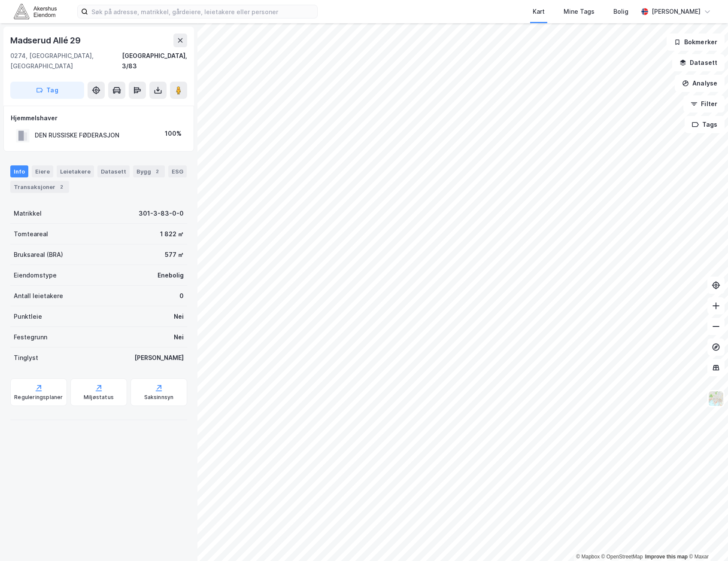 This screenshot has height=561, width=728. Describe the element at coordinates (159, 398) in the screenshot. I see `div: Saksinnsyn` at that location.